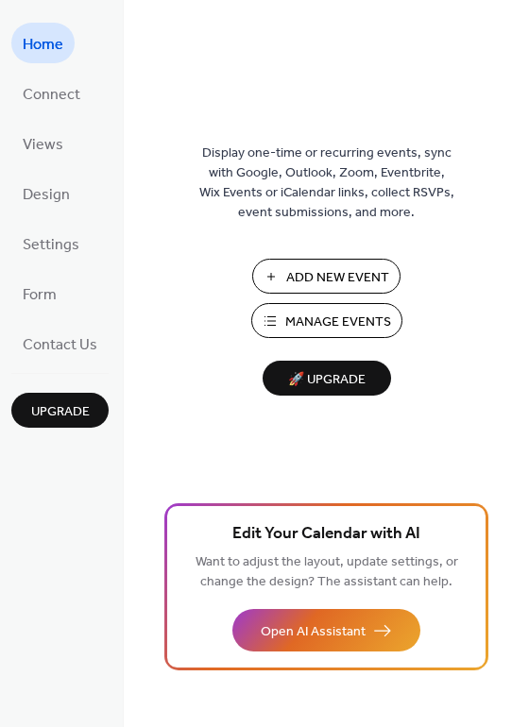  Describe the element at coordinates (313, 632) in the screenshot. I see `span: Open AI Assistant` at that location.